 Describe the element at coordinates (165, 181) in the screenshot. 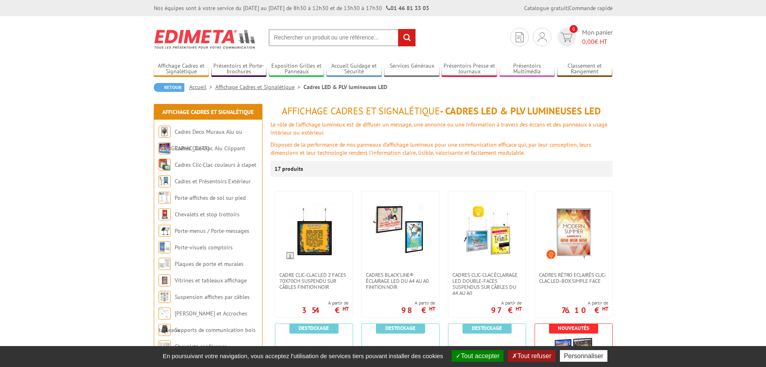

I see `img: Cadres et Présentoirs Extérieur` at that location.